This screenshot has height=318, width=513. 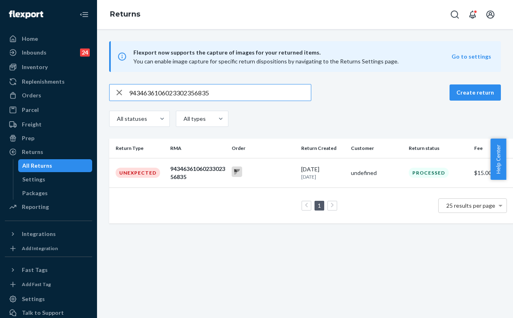 What do you see at coordinates (490, 15) in the screenshot?
I see `button: Open account menu` at bounding box center [490, 15].